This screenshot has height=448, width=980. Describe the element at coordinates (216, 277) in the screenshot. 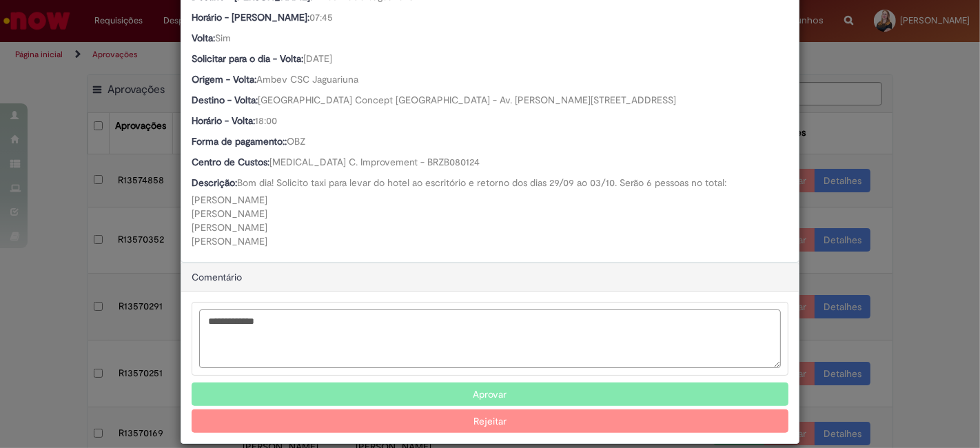

I see `span: Comentário` at that location.